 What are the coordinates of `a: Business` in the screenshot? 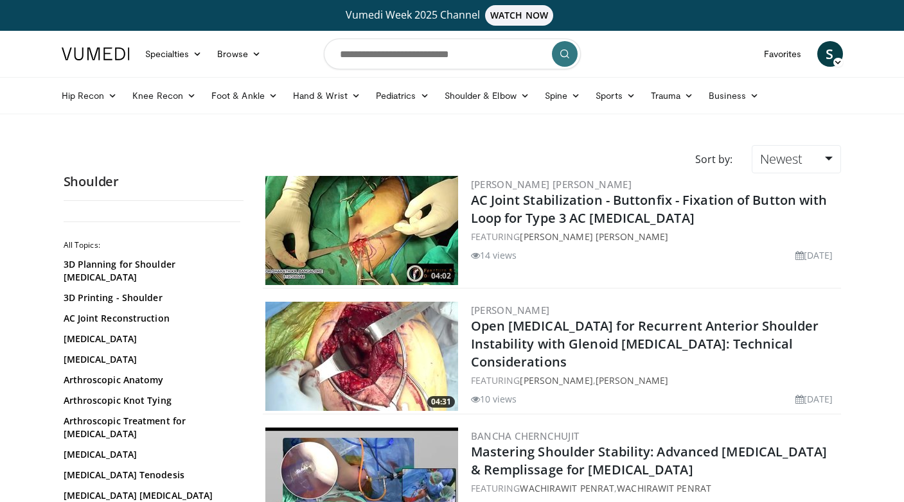 It's located at (734, 96).